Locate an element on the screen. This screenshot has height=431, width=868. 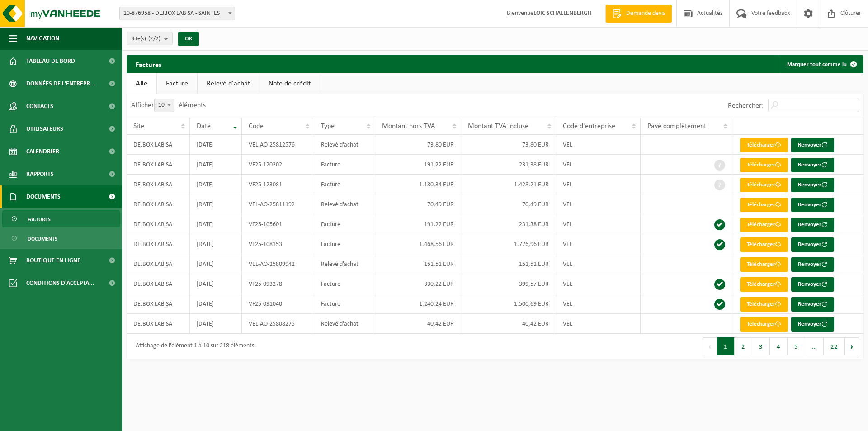
td: VEL-AO-25811192 is located at coordinates (278, 204).